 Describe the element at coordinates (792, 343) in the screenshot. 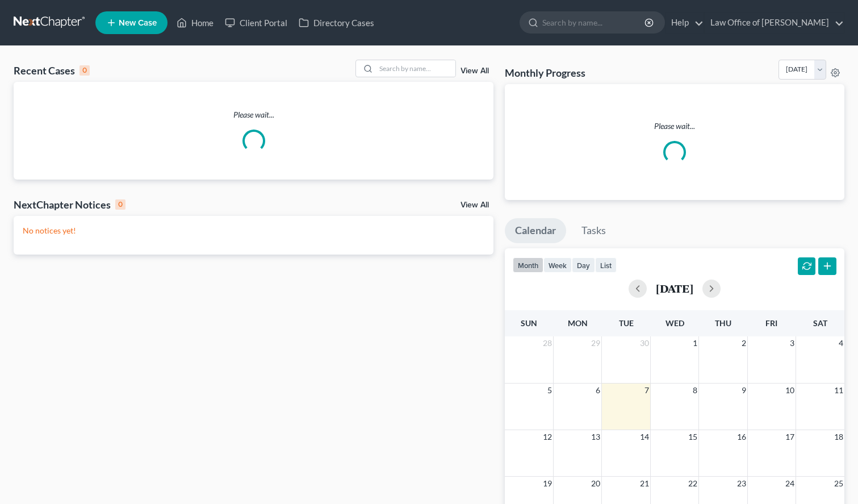

I see `span: 3` at that location.